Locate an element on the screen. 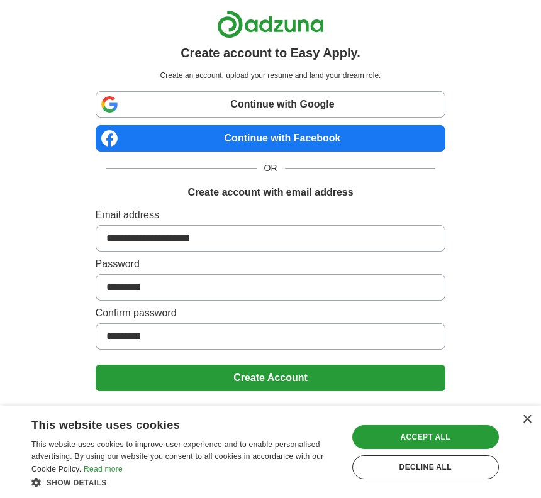  div: Decline all is located at coordinates (426, 468).